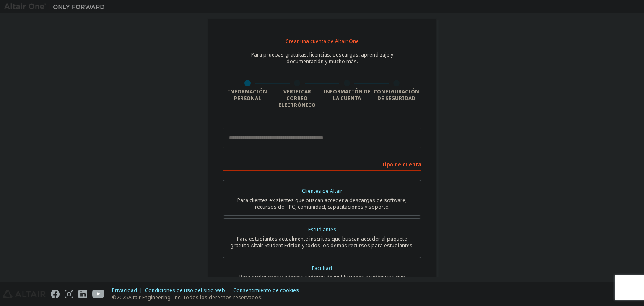 This screenshot has height=306, width=644. What do you see at coordinates (266, 290) in the screenshot?
I see `font: Consentimiento de cookies` at bounding box center [266, 290].